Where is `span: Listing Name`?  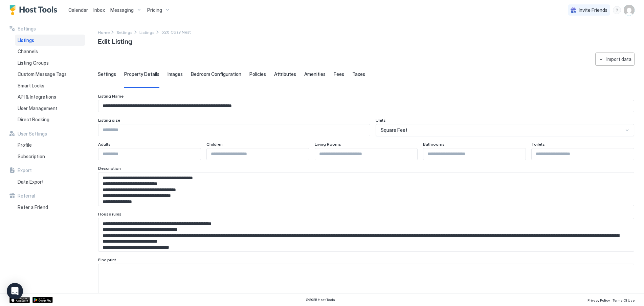
span: Listing Name is located at coordinates (111, 96).